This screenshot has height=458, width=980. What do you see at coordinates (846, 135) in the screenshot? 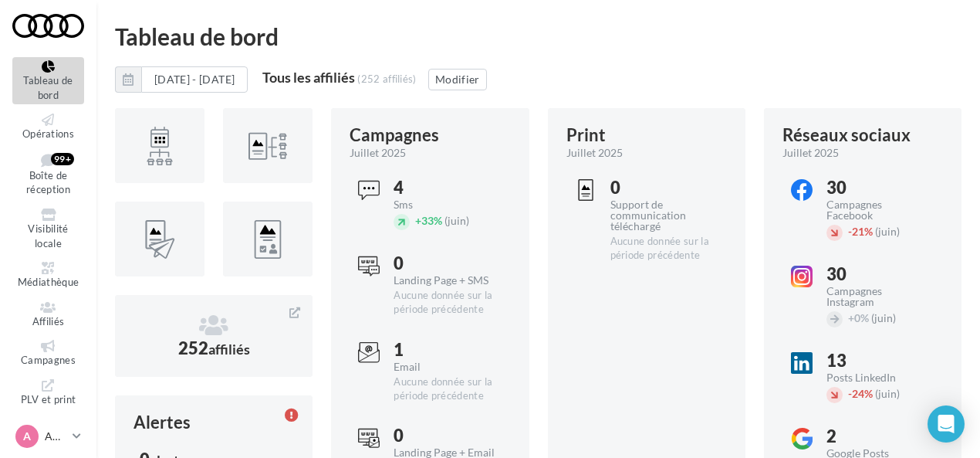
I see `div: Réseaux sociaux` at bounding box center [846, 135].